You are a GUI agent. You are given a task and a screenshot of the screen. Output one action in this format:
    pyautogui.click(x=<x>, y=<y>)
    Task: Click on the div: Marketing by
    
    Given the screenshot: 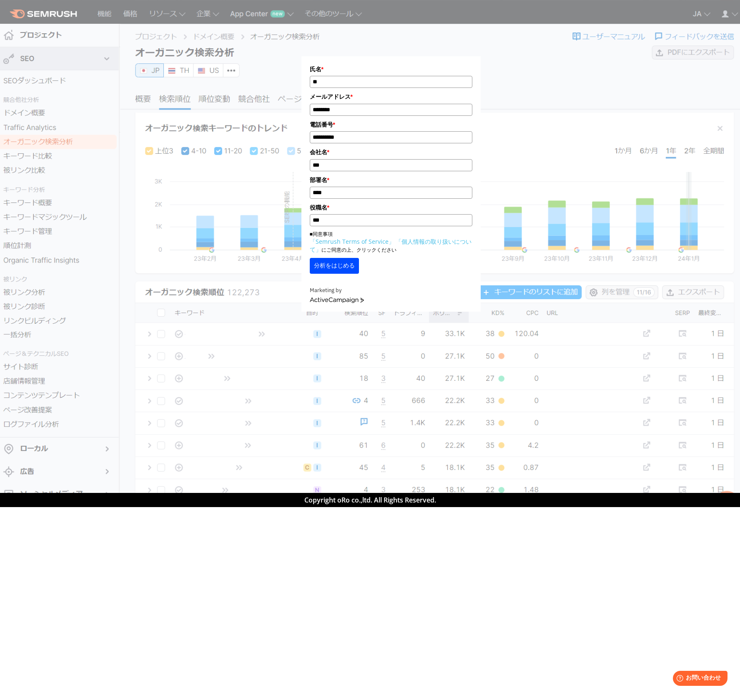 What is the action you would take?
    pyautogui.click(x=391, y=290)
    